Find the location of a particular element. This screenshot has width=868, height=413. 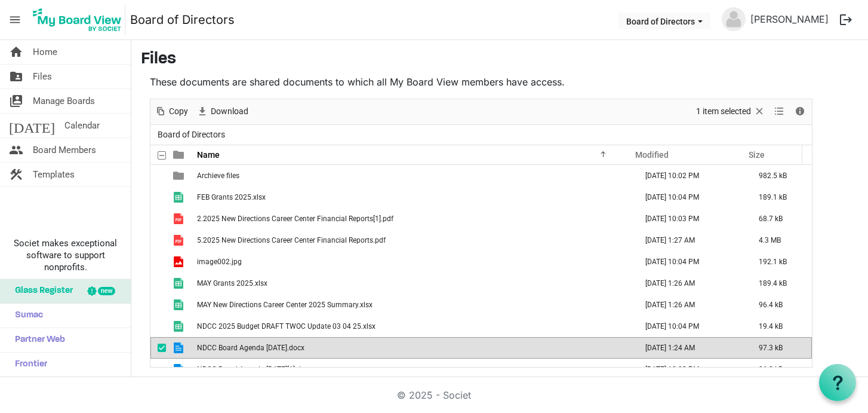

td: NDCC Board Agenda Mar 2025[1].docx is template cell column header Name is located at coordinates (413, 369).